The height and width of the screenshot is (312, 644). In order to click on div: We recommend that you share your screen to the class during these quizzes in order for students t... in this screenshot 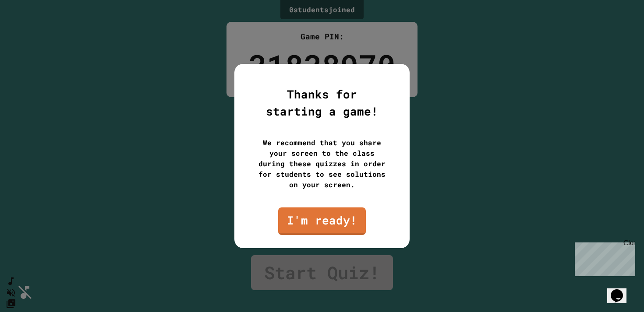, I will do `click(322, 164)`.